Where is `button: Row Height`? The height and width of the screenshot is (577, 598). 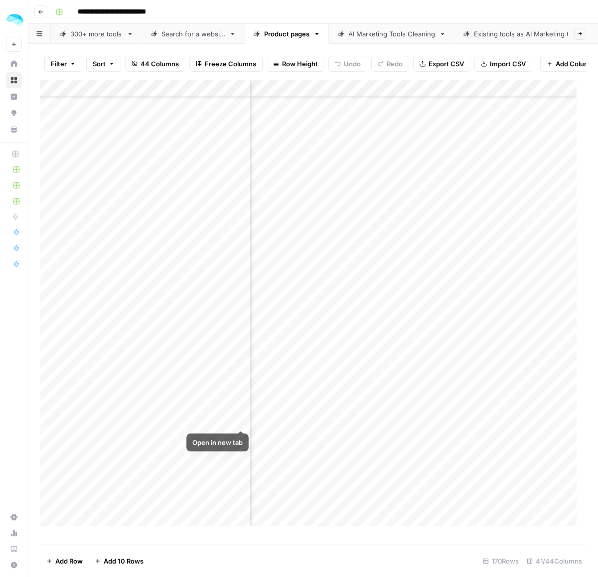 button: Row Height is located at coordinates (295, 64).